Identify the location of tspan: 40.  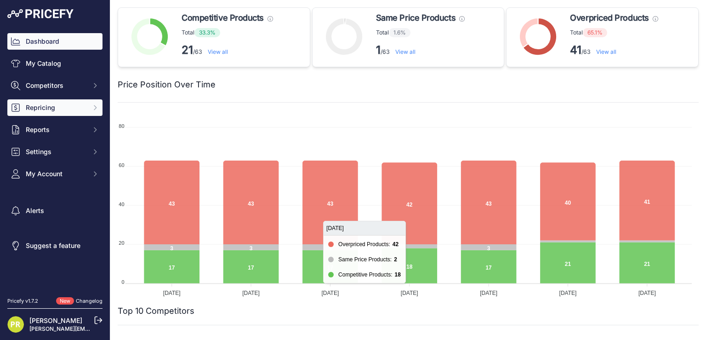
(121, 204).